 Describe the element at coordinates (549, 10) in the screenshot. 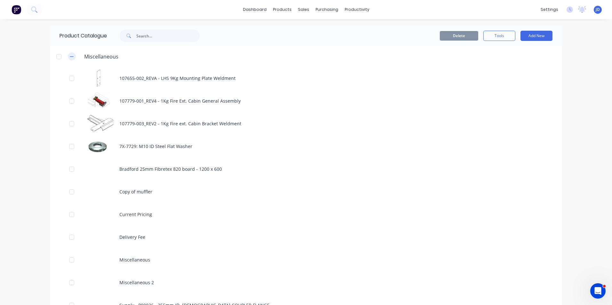

I see `div: settings` at that location.